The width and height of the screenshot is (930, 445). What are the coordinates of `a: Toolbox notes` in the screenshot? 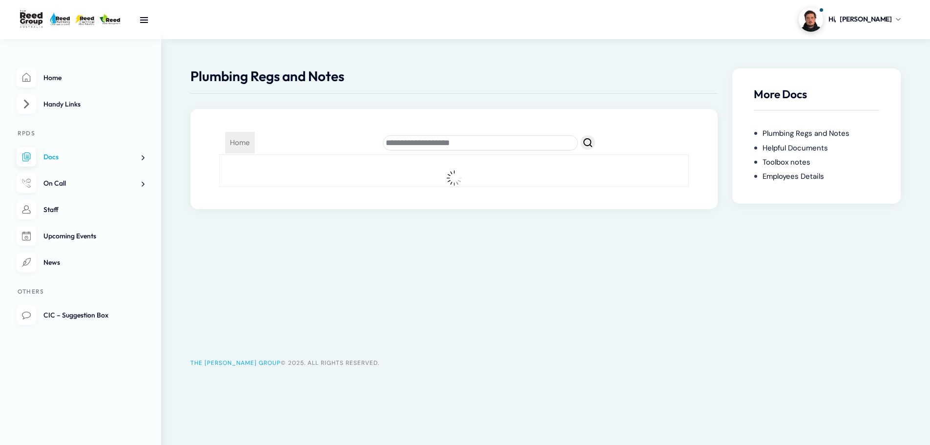 It's located at (786, 162).